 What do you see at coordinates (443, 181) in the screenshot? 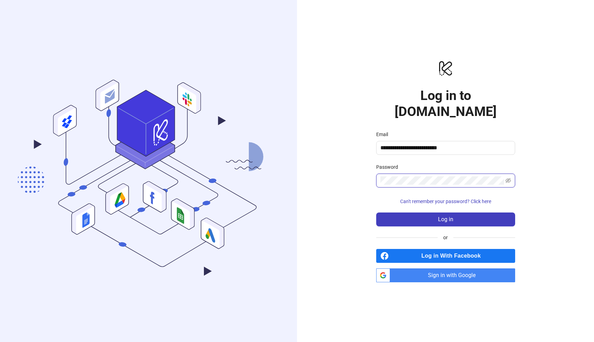
I see `input: Password` at bounding box center [443, 181].